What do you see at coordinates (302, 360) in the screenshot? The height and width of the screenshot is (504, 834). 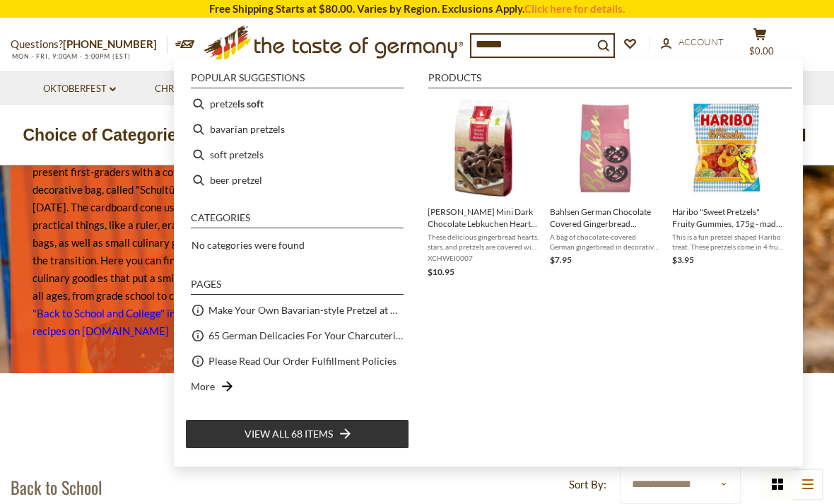 I see `span: Please Read Our Order Fulfillment Policies` at bounding box center [302, 360].